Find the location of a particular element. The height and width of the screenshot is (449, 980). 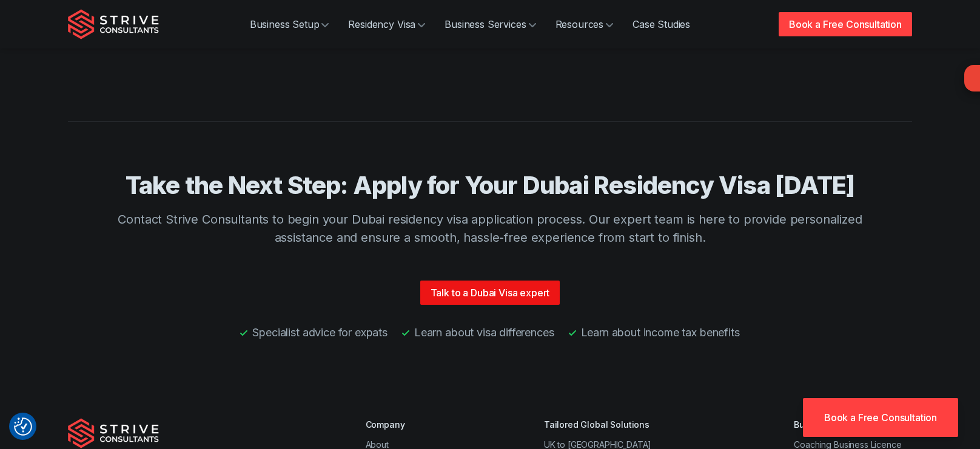

a: Residency Visa is located at coordinates (386, 24).